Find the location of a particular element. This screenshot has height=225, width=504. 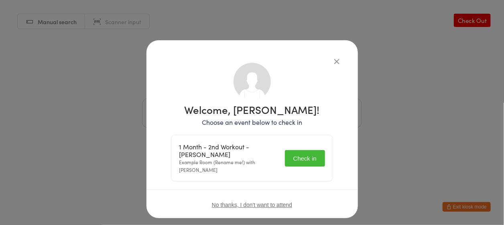

img: no_photo.png is located at coordinates (252, 81).